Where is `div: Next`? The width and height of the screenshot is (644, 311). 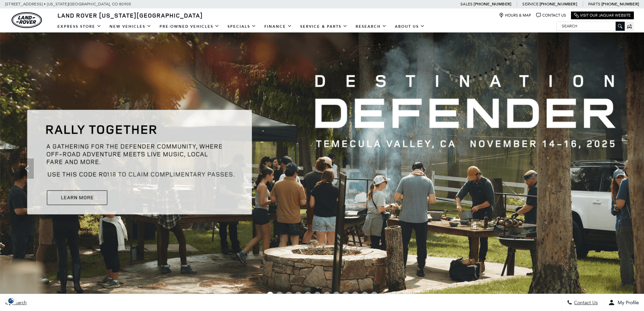 div: Next is located at coordinates (617, 168).